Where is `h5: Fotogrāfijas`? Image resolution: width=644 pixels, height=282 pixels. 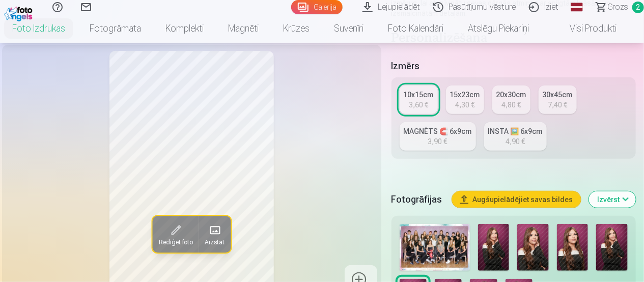
h5: Fotogrāfijas is located at coordinates (418, 200).